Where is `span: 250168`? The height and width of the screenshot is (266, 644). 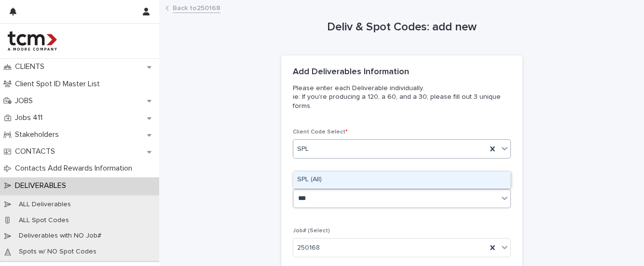
span: 250168 is located at coordinates (308, 248).